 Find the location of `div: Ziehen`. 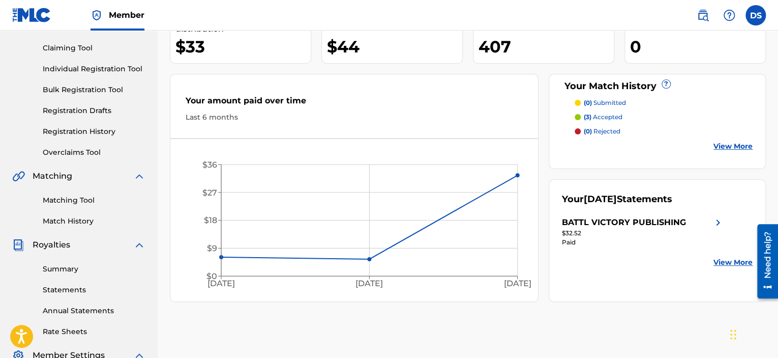

div: Ziehen is located at coordinates (734, 334).